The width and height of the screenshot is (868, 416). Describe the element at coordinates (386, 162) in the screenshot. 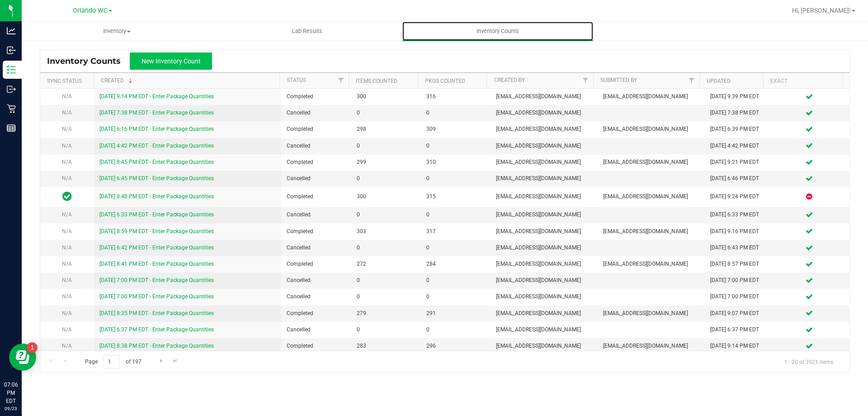

I see `span: 299` at that location.